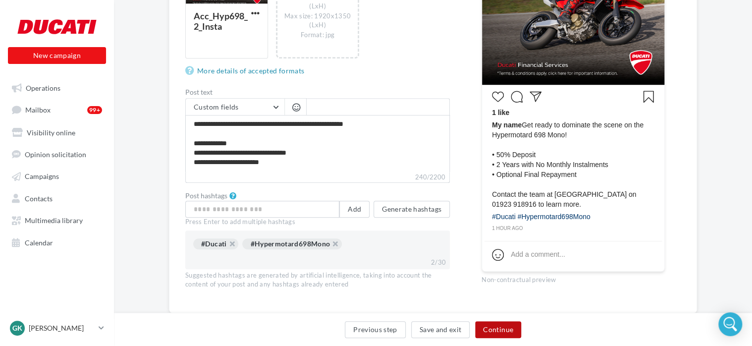 This screenshot has width=752, height=346. What do you see at coordinates (317, 222) in the screenshot?
I see `div: Press Enter to add multiple hashtags` at bounding box center [317, 222].